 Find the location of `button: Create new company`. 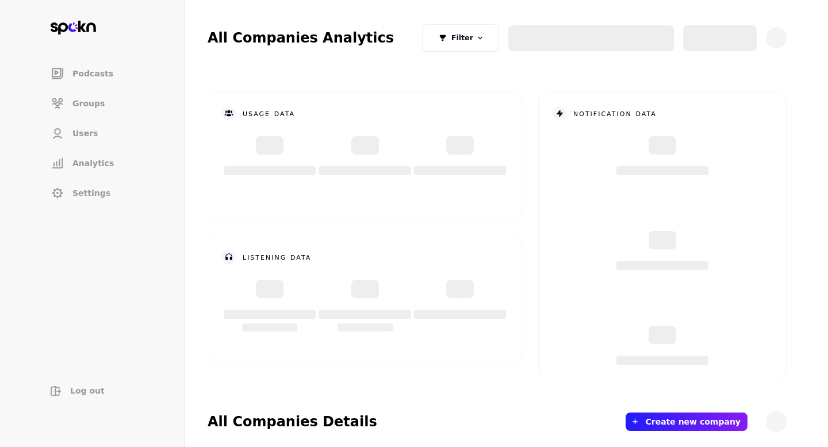

button: Create new company is located at coordinates (693, 422).